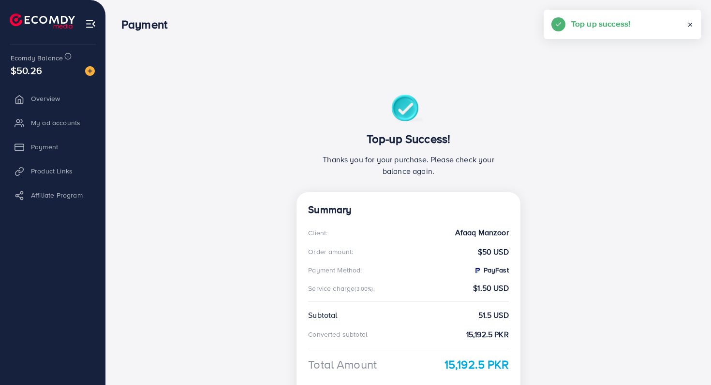 Image resolution: width=711 pixels, height=385 pixels. What do you see at coordinates (335, 270) in the screenshot?
I see `div: Payment Method:` at bounding box center [335, 270].